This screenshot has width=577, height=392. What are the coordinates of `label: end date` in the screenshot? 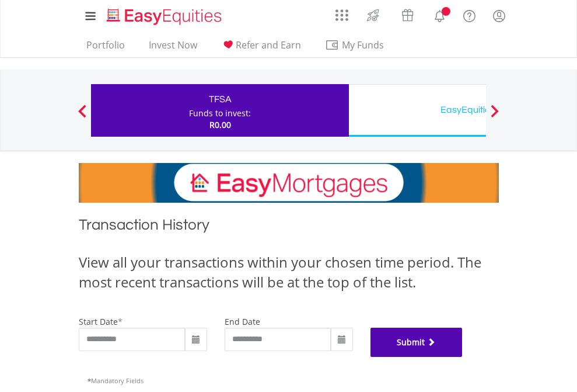 It's located at (242, 321).